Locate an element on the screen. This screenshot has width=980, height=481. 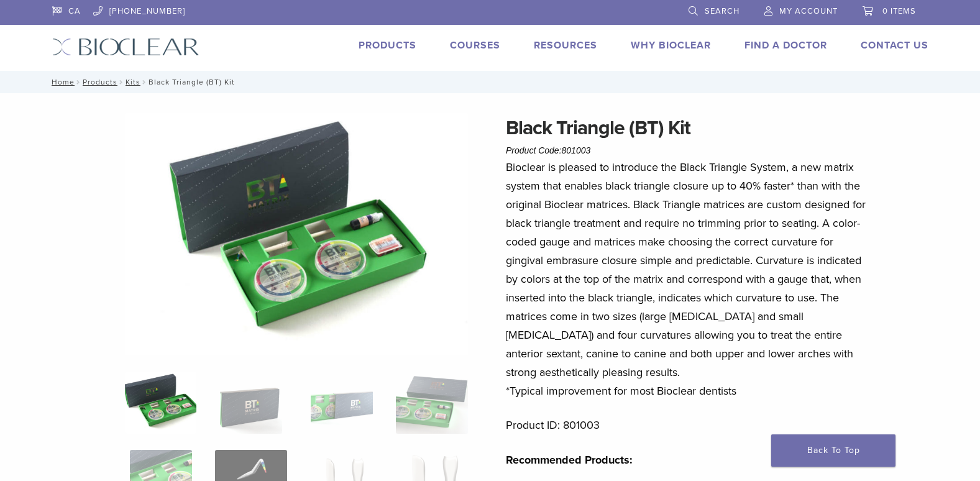
p: Bioclear is pleased to introduce the Black Triangle System, a new matrix system that enables blac... is located at coordinates (689, 279).